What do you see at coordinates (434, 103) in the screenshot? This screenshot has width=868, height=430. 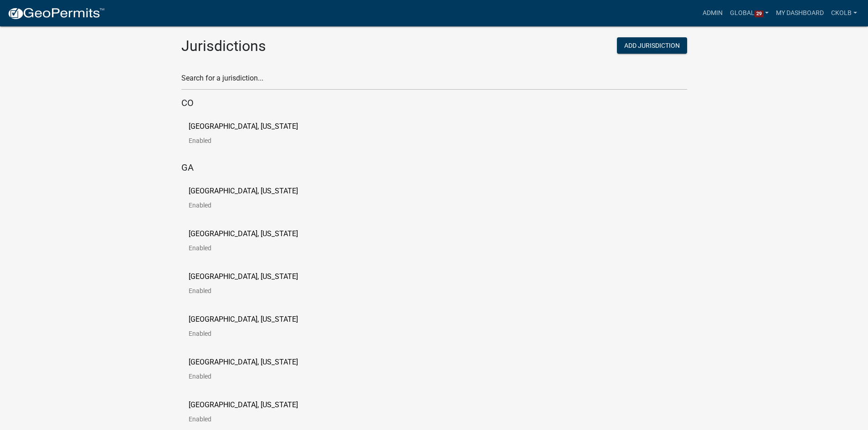 I see `h5: CO` at bounding box center [434, 103].